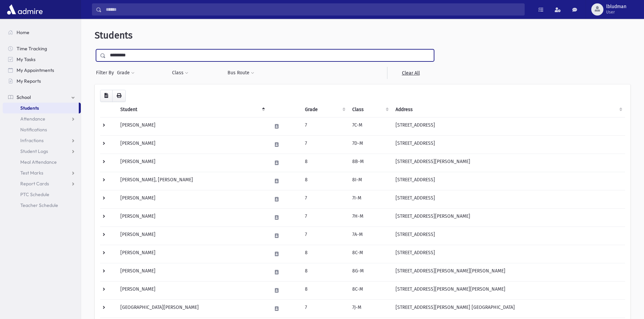 The height and width of the screenshot is (319, 644). What do you see at coordinates (41, 130) in the screenshot?
I see `a: Notifications` at bounding box center [41, 130].